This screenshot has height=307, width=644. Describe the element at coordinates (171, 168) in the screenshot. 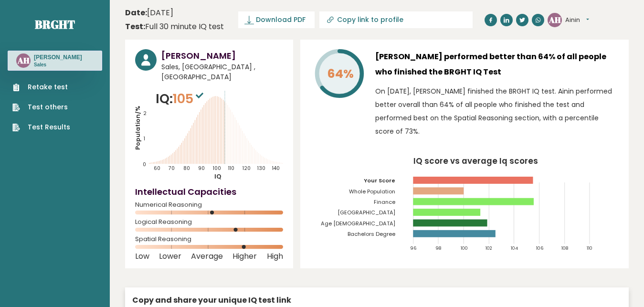

I see `tspan: 70` at that location.